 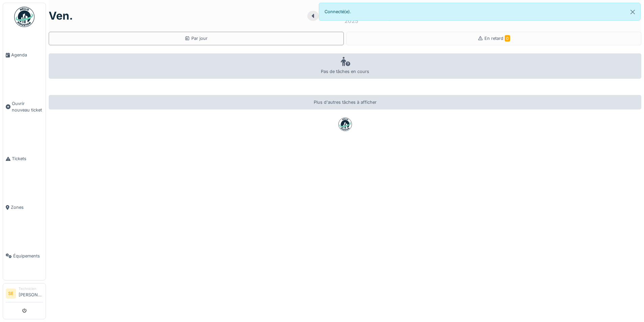 What do you see at coordinates (498, 38) in the screenshot?
I see `span: En retard` at bounding box center [498, 38].